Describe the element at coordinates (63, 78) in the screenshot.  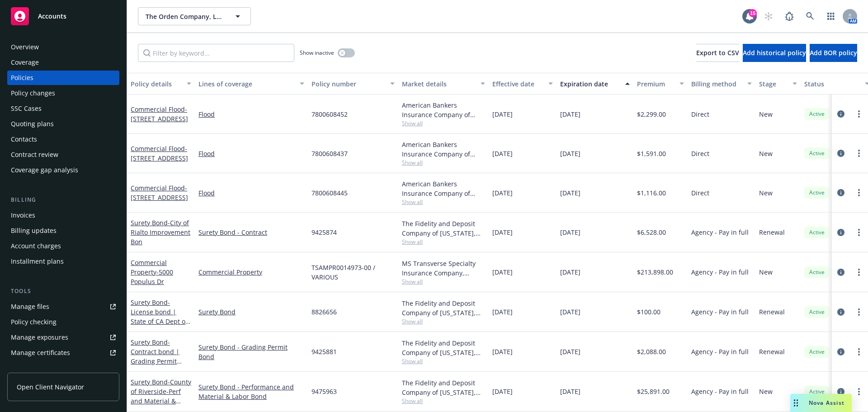
I see `a: Policies` at that location.